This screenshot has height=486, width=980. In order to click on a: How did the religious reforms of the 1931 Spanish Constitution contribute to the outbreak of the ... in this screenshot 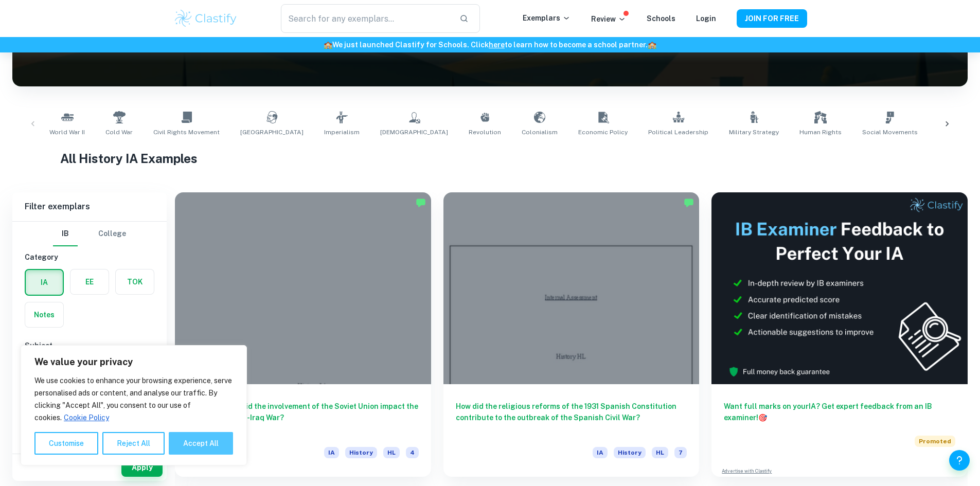, I will do `click(572, 334)`.